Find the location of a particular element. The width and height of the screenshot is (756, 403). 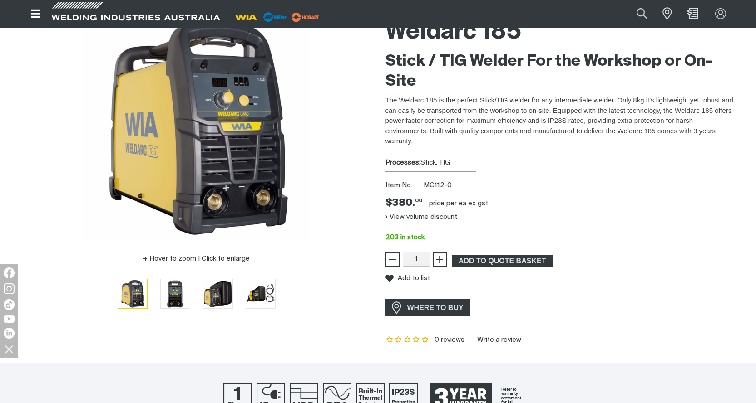

input: Product name or item number... is located at coordinates (636, 14).